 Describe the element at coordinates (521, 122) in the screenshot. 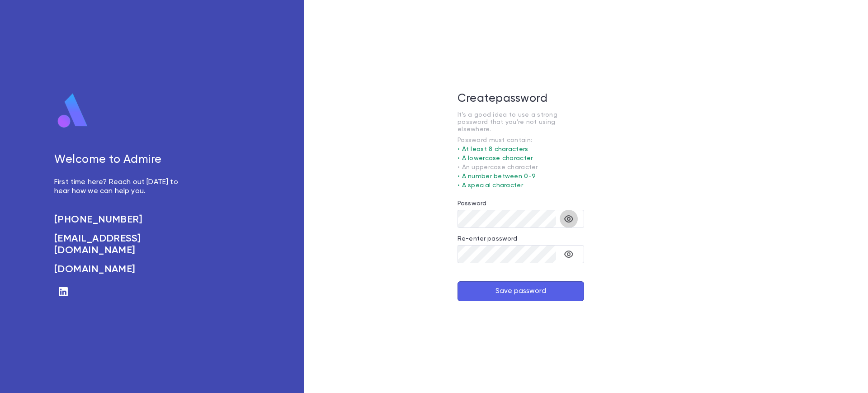

I see `p: It's a good idea to use a strong password that you're not using elsewhere.` at that location.